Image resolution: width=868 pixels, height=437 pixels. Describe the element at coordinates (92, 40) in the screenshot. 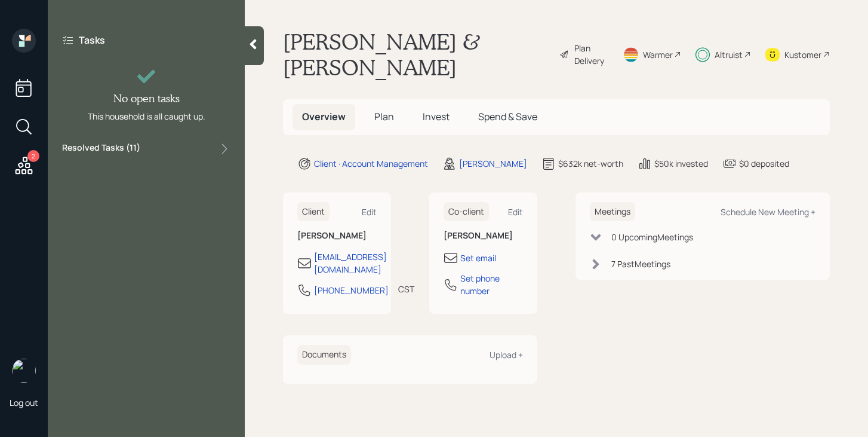

I see `label: Tasks` at that location.